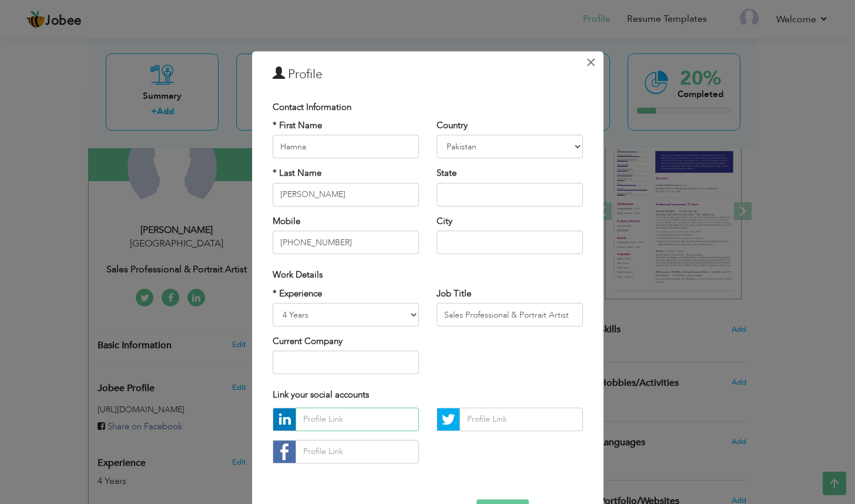  What do you see at coordinates (297, 173) in the screenshot?
I see `label: * Last Name` at bounding box center [297, 173].